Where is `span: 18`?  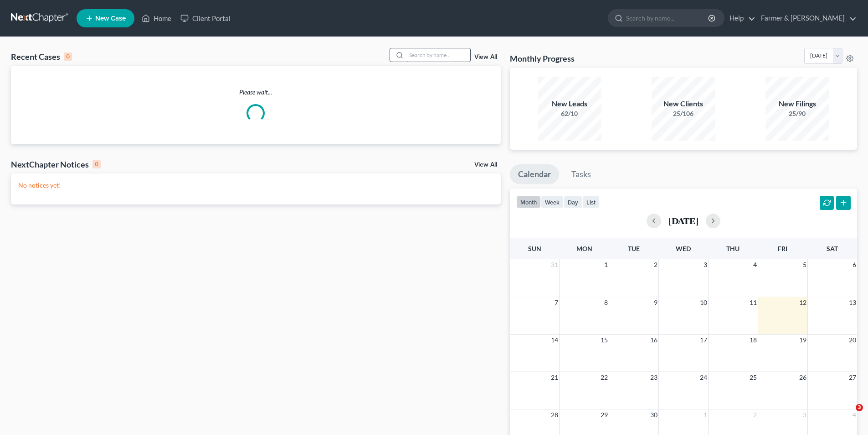 span: 18 is located at coordinates (754, 340).